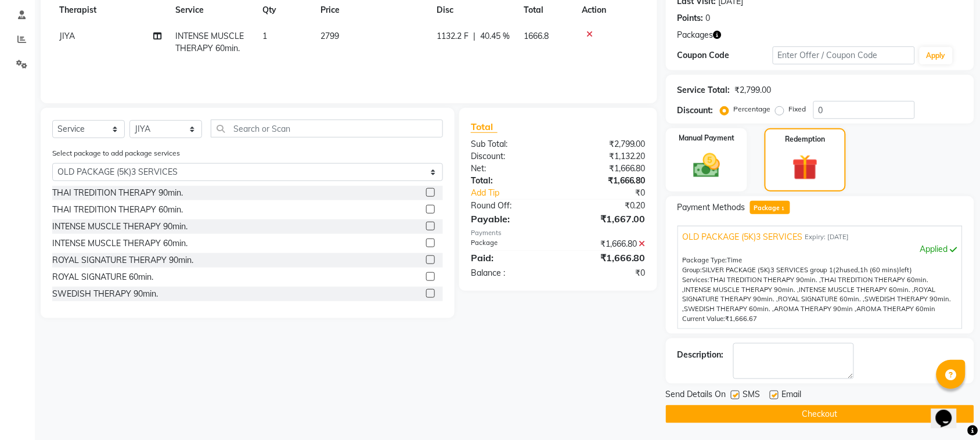 The image size is (980, 440). I want to click on span: Package, so click(770, 207).